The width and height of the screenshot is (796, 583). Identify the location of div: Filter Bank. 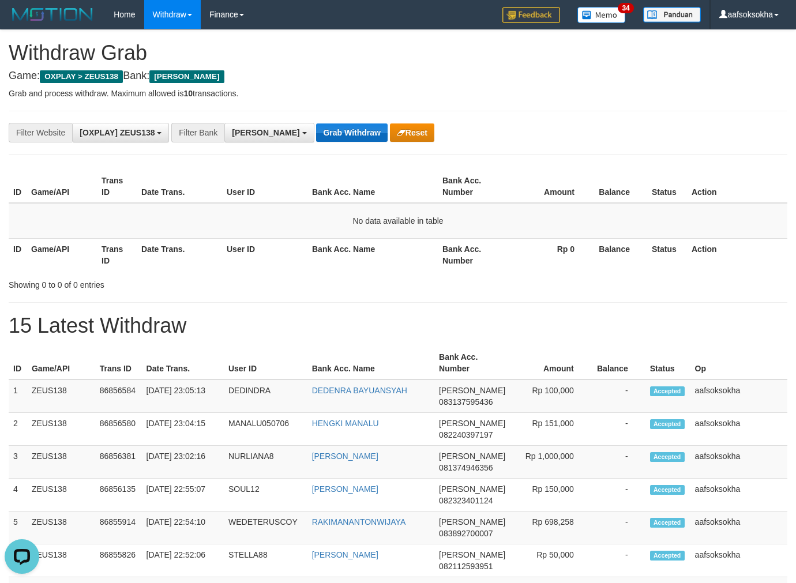
(198, 133).